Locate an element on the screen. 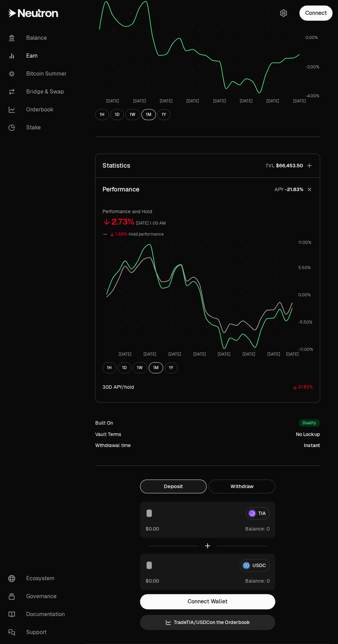  tspan: 11.00% is located at coordinates (305, 243).